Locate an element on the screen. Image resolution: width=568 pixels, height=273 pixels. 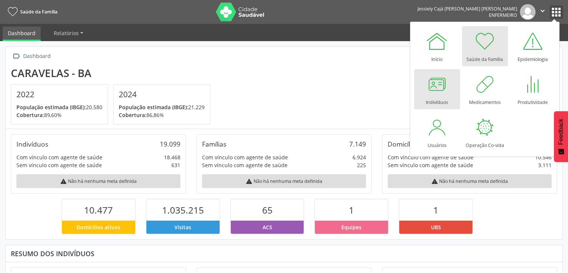
div: 225 is located at coordinates (361, 165).